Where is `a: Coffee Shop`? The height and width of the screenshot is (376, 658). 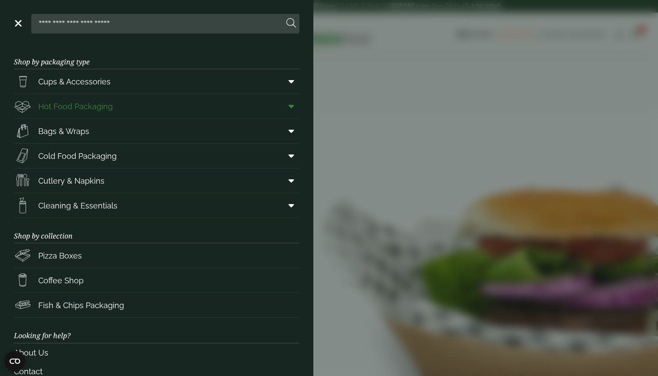
a: Coffee Shop is located at coordinates (157, 280).